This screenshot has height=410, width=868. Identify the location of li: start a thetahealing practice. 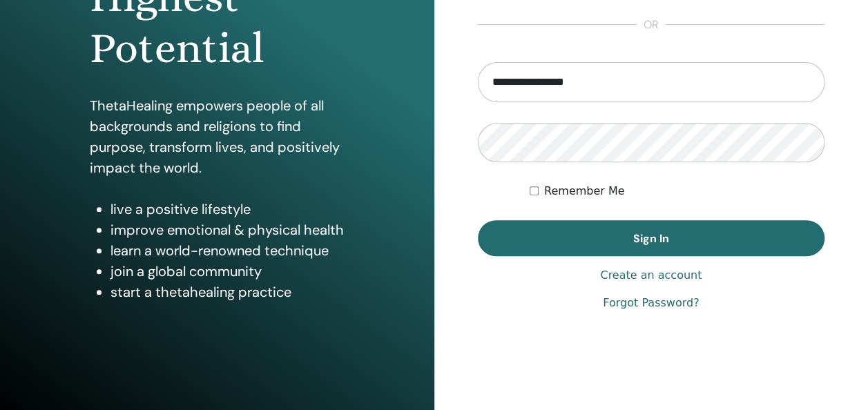
(227, 292).